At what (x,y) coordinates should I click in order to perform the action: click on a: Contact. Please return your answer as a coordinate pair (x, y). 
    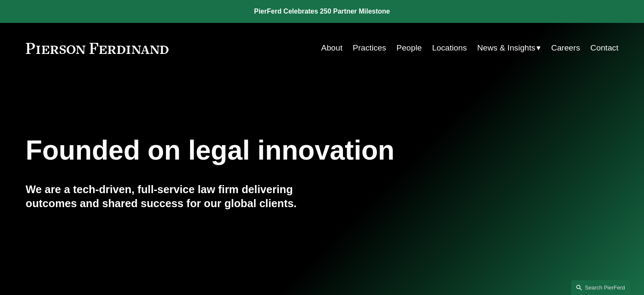
    Looking at the image, I should click on (604, 48).